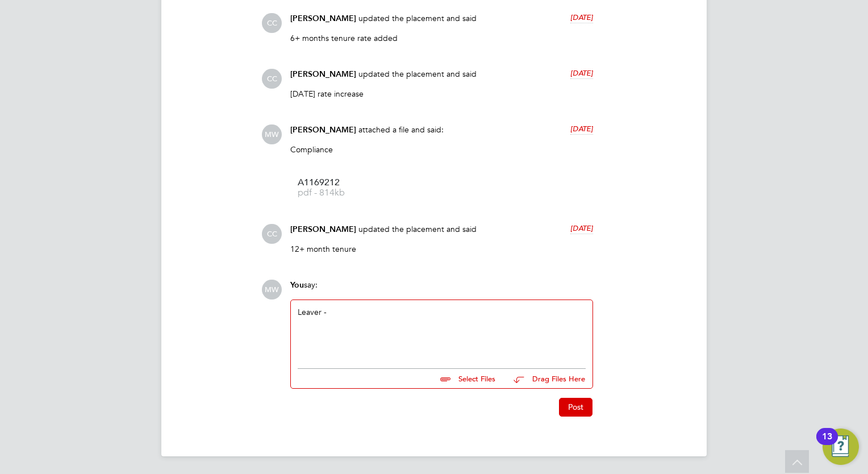 The image size is (868, 474). I want to click on p: Compliance, so click(441, 150).